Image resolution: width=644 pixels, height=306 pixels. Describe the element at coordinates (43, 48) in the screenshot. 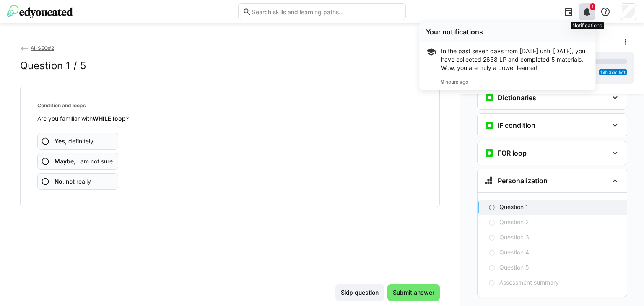

I see `span: AI-SEQ#2` at that location.